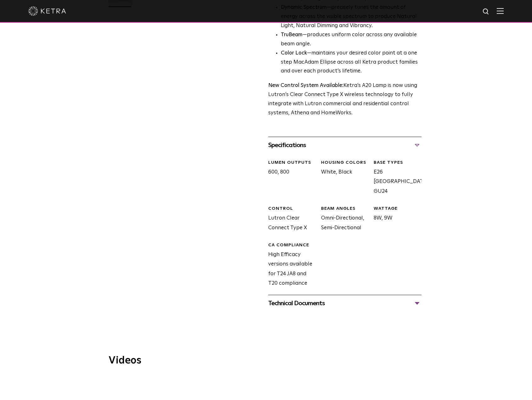  I want to click on img: ketra-logo-2019-white, so click(47, 11).